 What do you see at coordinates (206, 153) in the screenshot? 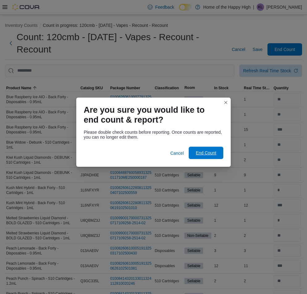
I see `span: End Count` at bounding box center [206, 153].